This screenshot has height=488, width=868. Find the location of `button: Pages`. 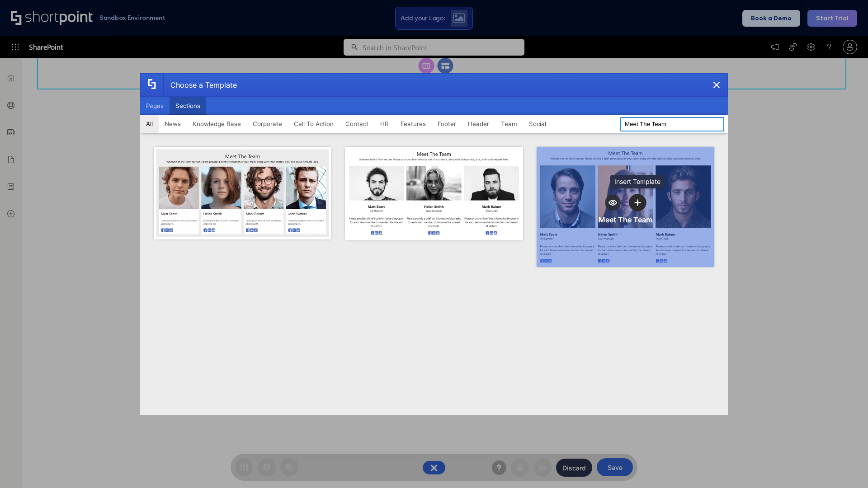

button: Pages is located at coordinates (155, 105).